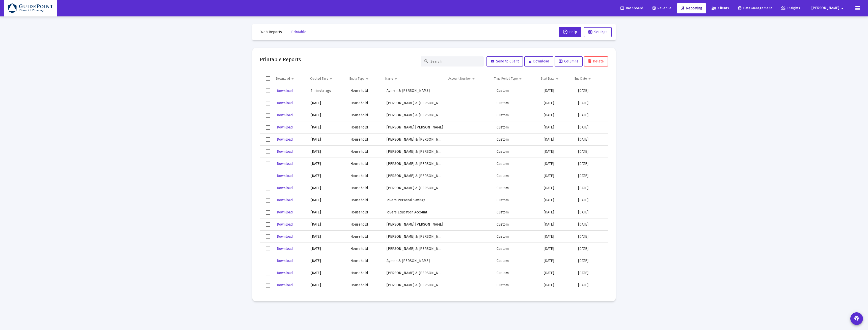 The width and height of the screenshot is (868, 330). Describe the element at coordinates (755, 8) in the screenshot. I see `a: Data Management` at that location.